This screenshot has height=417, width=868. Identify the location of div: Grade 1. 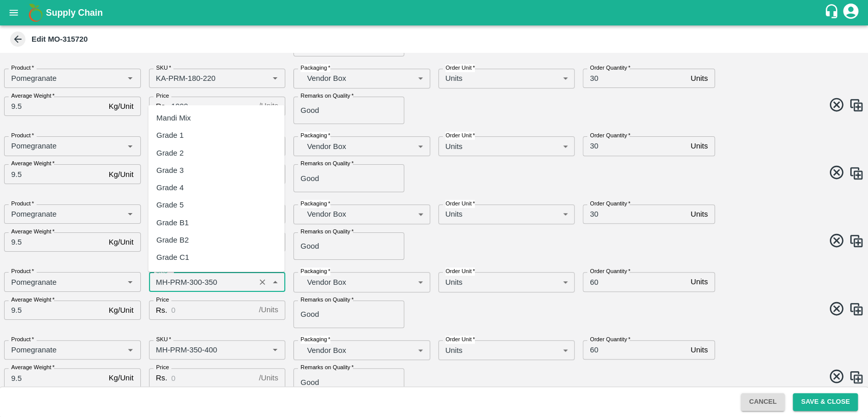
(170, 135).